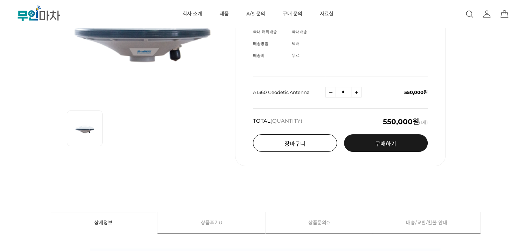 This screenshot has height=251, width=530. I want to click on a: 상품후기0, so click(211, 222).